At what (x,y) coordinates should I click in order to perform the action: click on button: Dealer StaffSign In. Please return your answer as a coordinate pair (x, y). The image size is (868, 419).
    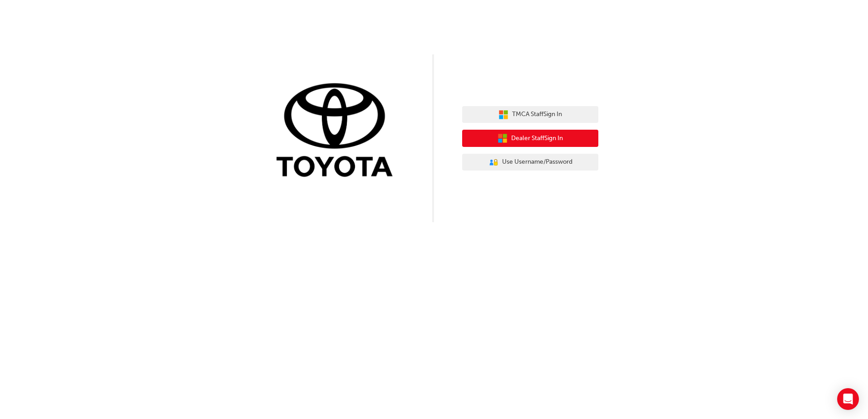
    Looking at the image, I should click on (531, 139).